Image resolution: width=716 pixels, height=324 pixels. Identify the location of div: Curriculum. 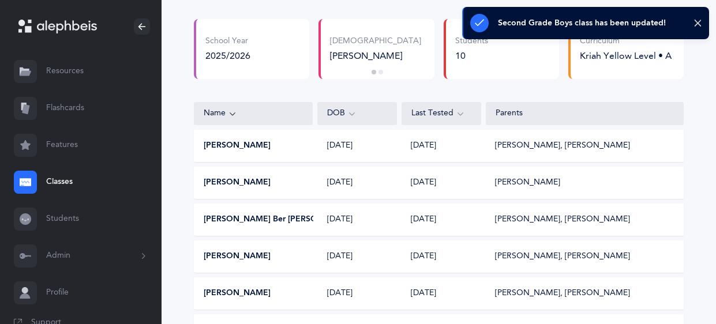
(625, 42).